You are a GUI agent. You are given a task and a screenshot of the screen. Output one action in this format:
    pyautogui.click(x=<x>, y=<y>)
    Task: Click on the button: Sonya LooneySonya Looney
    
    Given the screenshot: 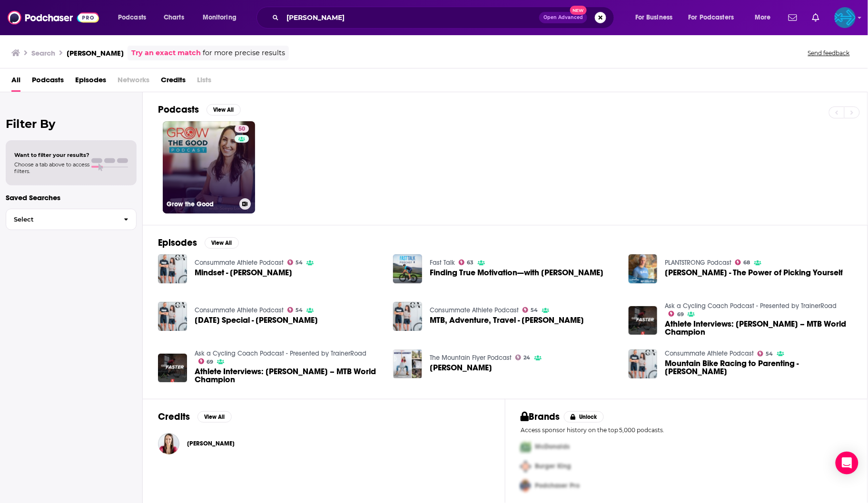 What is the action you would take?
    pyautogui.click(x=324, y=443)
    